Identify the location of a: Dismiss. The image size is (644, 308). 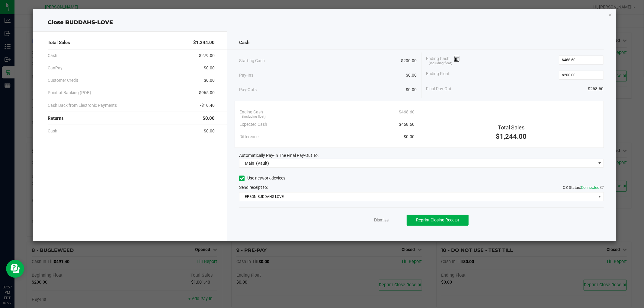
(382, 220).